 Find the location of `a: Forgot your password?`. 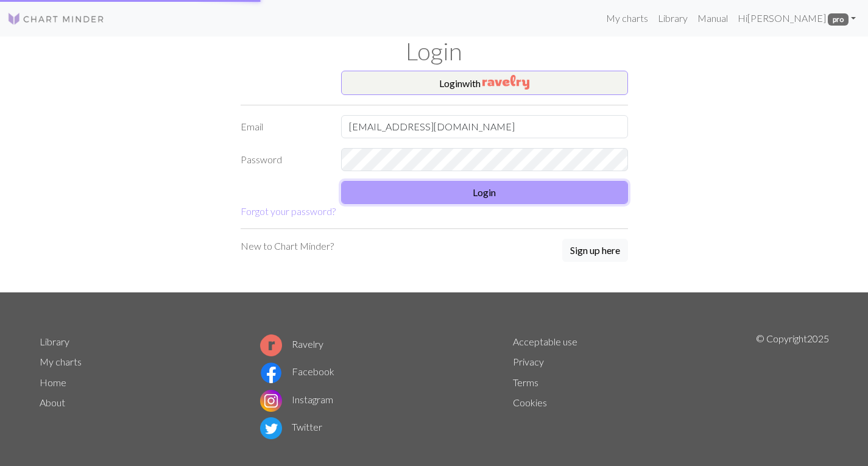

a: Forgot your password? is located at coordinates (288, 211).